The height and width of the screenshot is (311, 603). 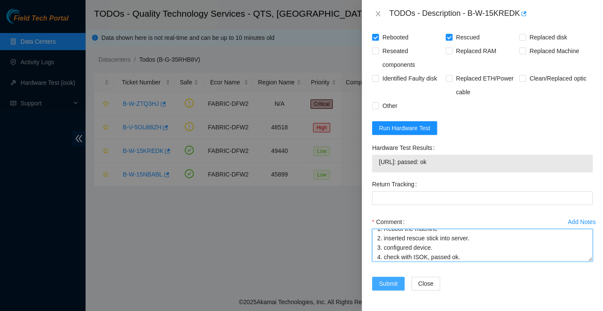 I want to click on span: Replaced Machine, so click(x=555, y=51).